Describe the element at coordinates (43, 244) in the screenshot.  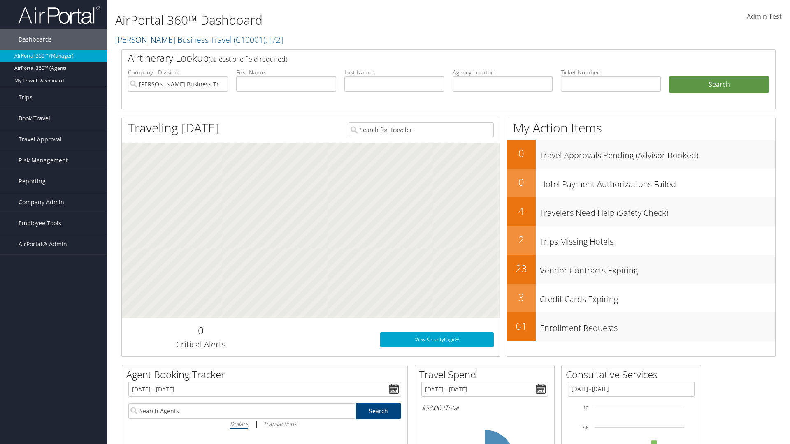
I see `span: AirPortal® Admin` at that location.